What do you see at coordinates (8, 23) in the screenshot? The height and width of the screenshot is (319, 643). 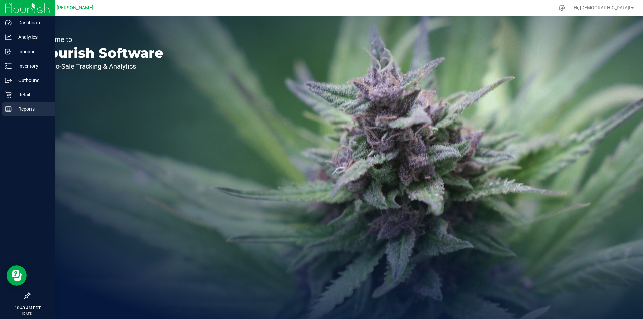 I see `inline-svg: Dashboard` at bounding box center [8, 23].